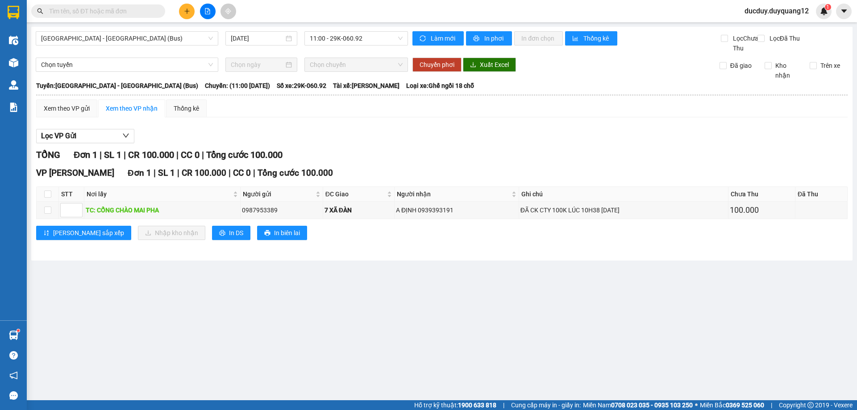 This screenshot has height=410, width=857. What do you see at coordinates (77, 213) in the screenshot?
I see `span: Decrease Value` at bounding box center [77, 213].